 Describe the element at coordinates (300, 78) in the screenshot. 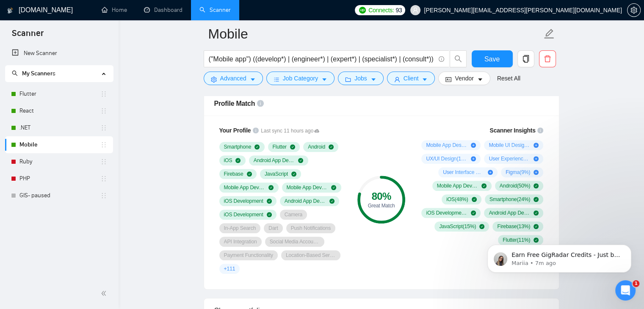

I see `span: Job Category` at that location.